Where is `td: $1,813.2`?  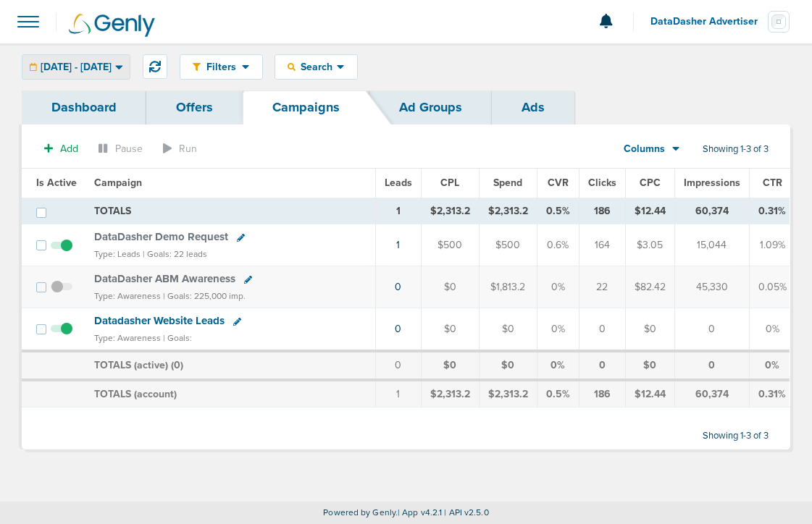
td: $1,813.2 is located at coordinates (508, 287).